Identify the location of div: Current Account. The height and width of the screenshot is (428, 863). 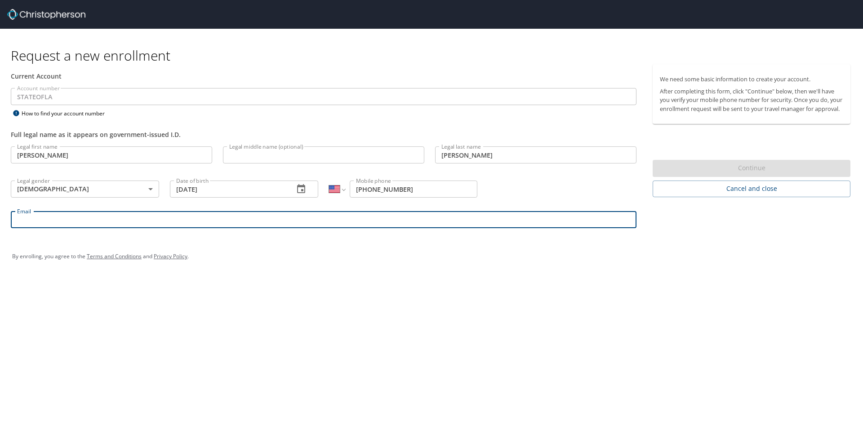
(324, 76).